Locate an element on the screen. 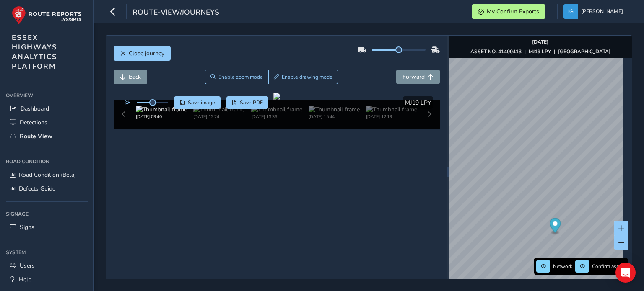 The height and width of the screenshot is (291, 644). span: Signs is located at coordinates (27, 227).